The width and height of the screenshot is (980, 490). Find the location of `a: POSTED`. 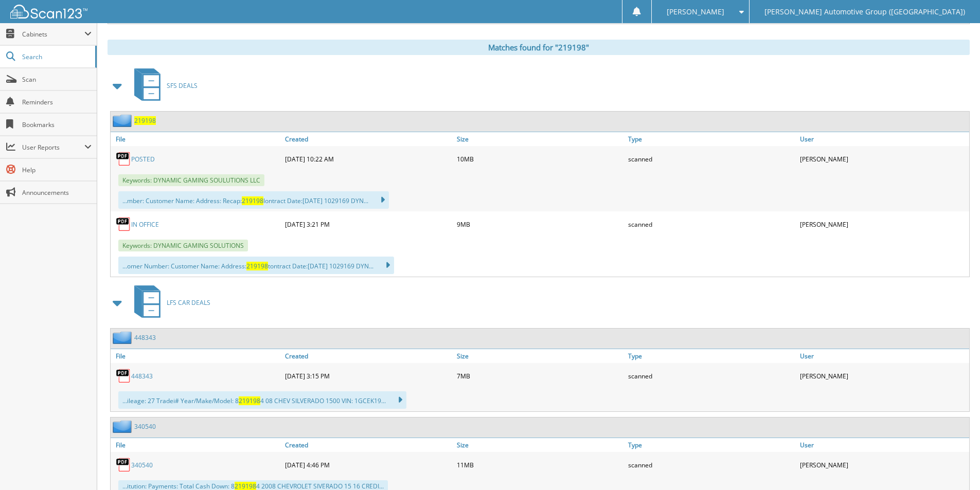

a: POSTED is located at coordinates (144, 159).